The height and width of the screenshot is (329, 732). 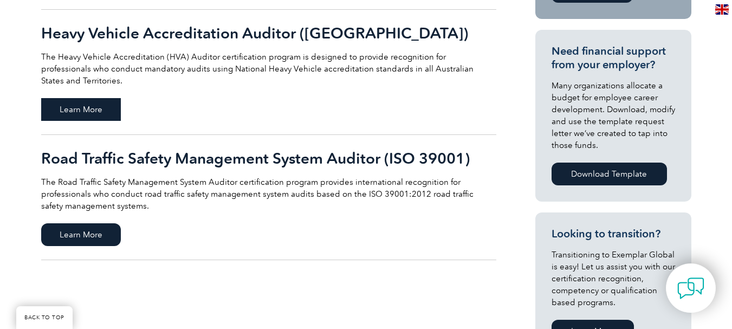 I want to click on img: contact-chat.png, so click(x=691, y=288).